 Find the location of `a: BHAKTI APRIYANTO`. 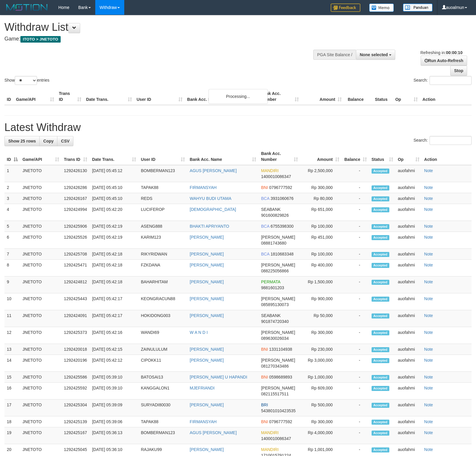

a: BHAKTI APRIYANTO is located at coordinates (209, 226).